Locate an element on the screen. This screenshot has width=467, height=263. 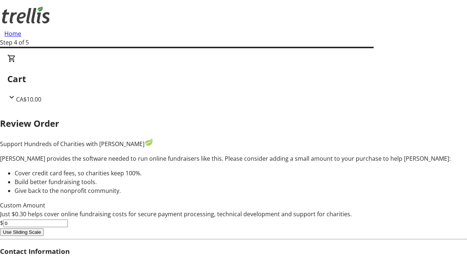
span: CA$10.00 is located at coordinates (28, 99).